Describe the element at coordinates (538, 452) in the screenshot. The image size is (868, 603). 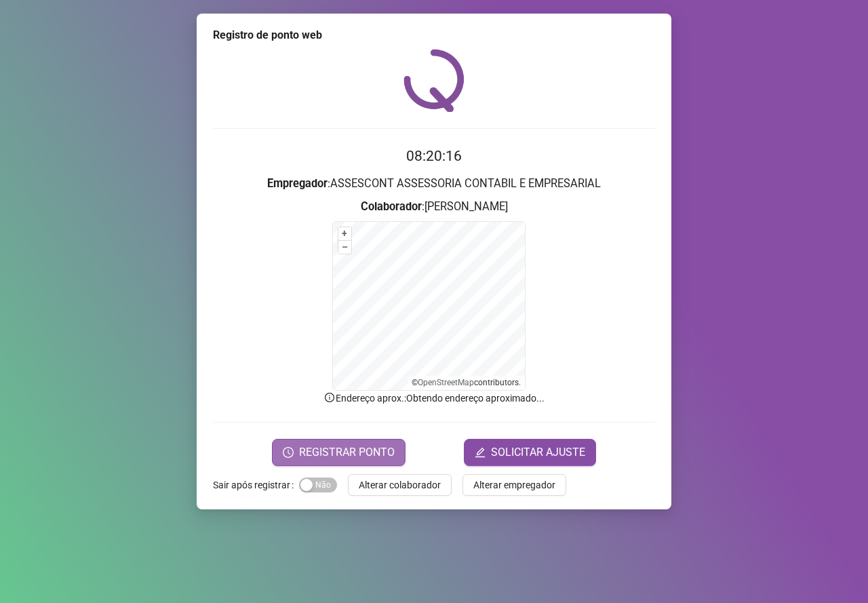
I see `span: SOLICITAR AJUSTE` at that location.